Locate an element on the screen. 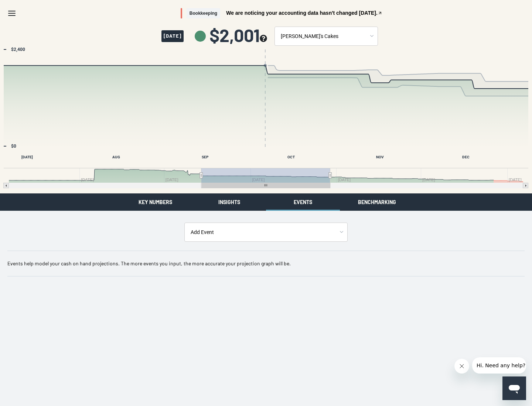  span: Bookkeeping is located at coordinates (203, 13).